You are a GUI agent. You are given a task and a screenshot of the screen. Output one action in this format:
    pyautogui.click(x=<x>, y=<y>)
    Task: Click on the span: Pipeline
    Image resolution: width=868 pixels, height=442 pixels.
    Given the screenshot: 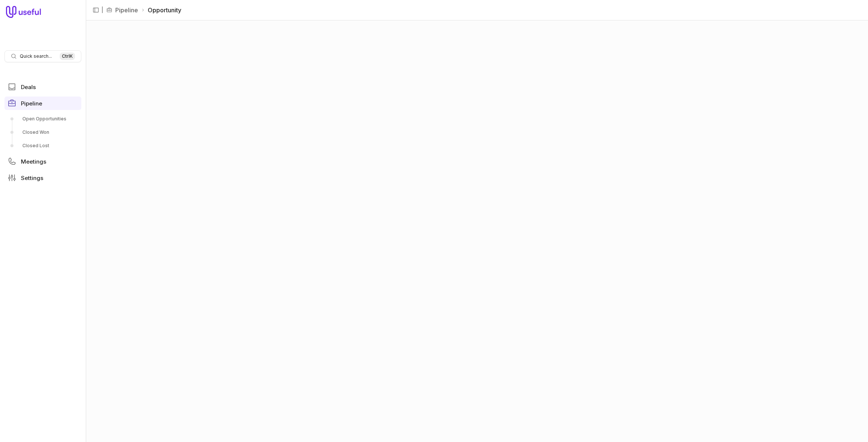 What is the action you would take?
    pyautogui.click(x=32, y=103)
    